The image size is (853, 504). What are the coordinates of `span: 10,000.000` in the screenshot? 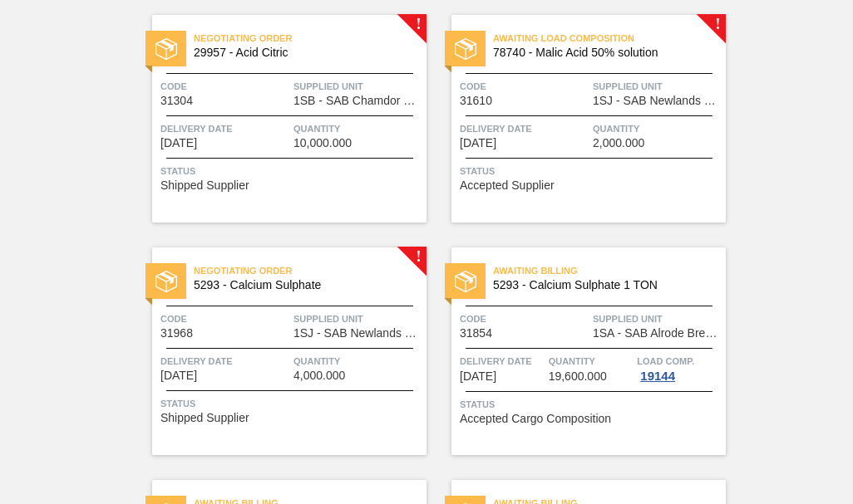 It's located at (322, 143).